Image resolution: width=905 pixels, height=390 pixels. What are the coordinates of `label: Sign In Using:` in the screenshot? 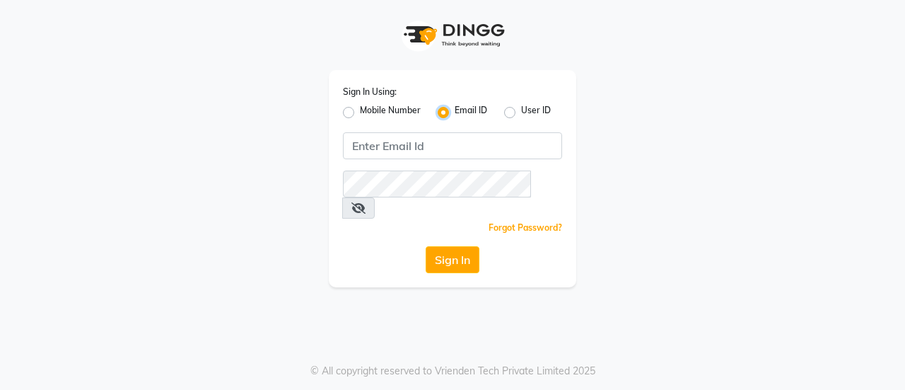 It's located at (370, 92).